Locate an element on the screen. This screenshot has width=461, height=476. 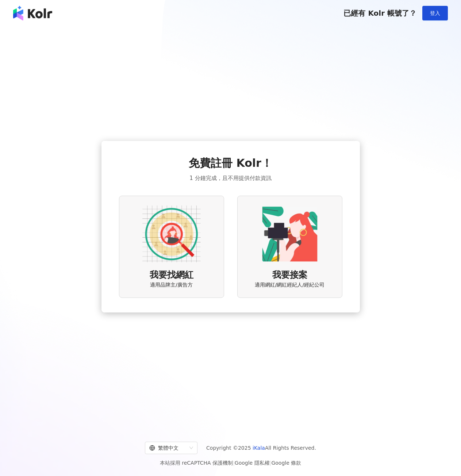
img: logo is located at coordinates (32, 13).